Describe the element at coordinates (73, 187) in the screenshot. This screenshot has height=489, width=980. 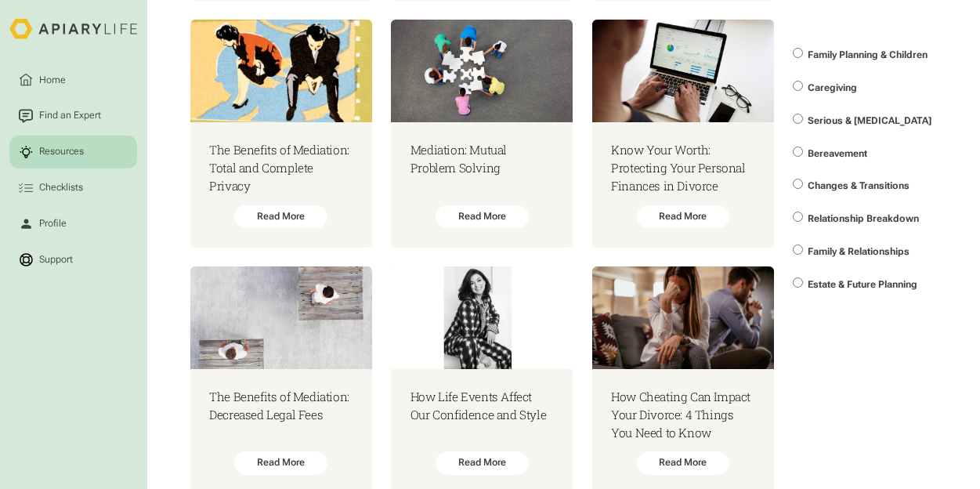
I see `a: Checklists` at that location.